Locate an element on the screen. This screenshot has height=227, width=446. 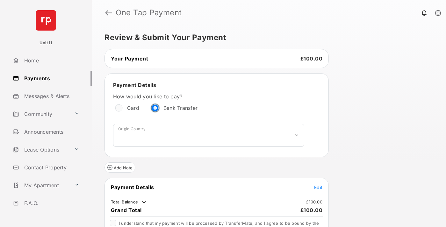
span: Edit is located at coordinates (319, 188).